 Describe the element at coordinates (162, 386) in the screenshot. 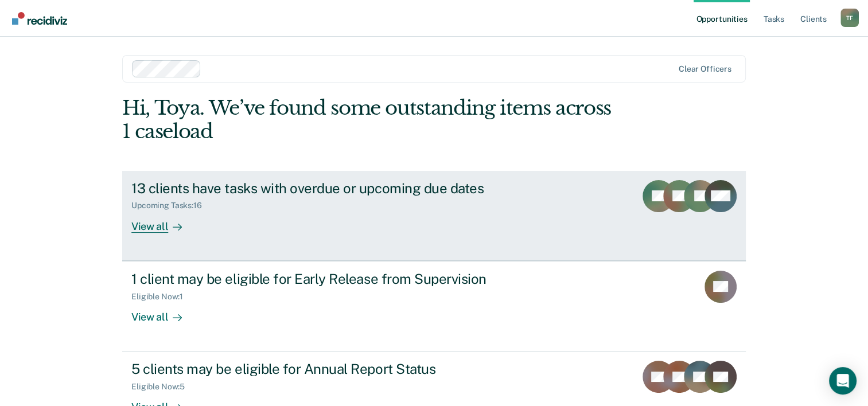

I see `div: Eligible Now : 5` at that location.